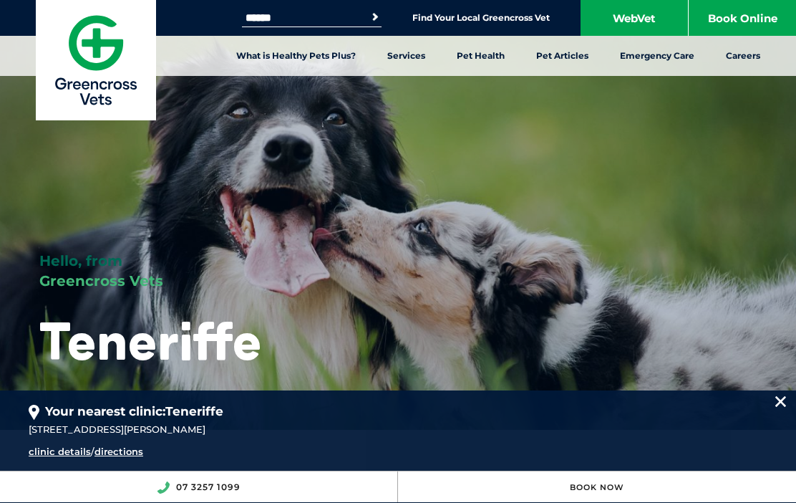 The height and width of the screenshot is (503, 796). What do you see at coordinates (781, 401) in the screenshot?
I see `img: location_close.svg` at bounding box center [781, 401].